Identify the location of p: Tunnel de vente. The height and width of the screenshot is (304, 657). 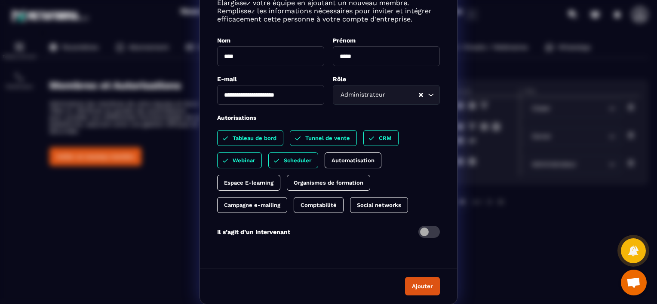
(328, 138).